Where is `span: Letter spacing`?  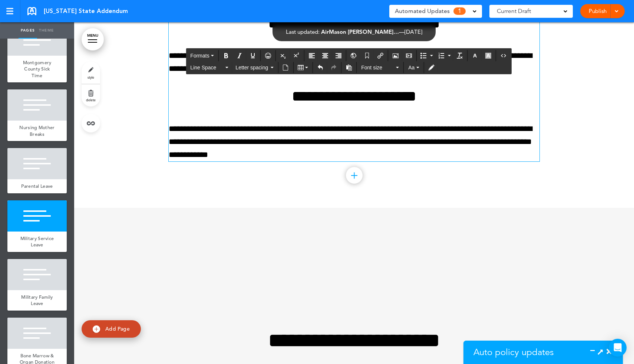 span: Letter spacing is located at coordinates (252, 68).